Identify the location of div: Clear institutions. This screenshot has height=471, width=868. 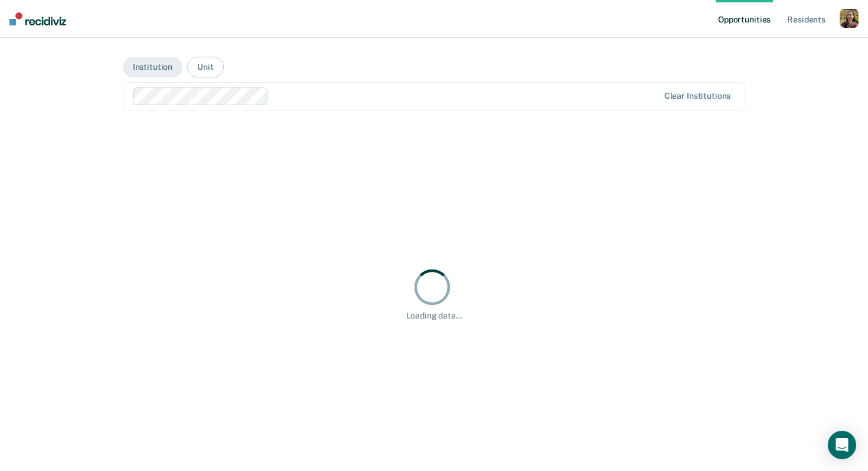
(697, 96).